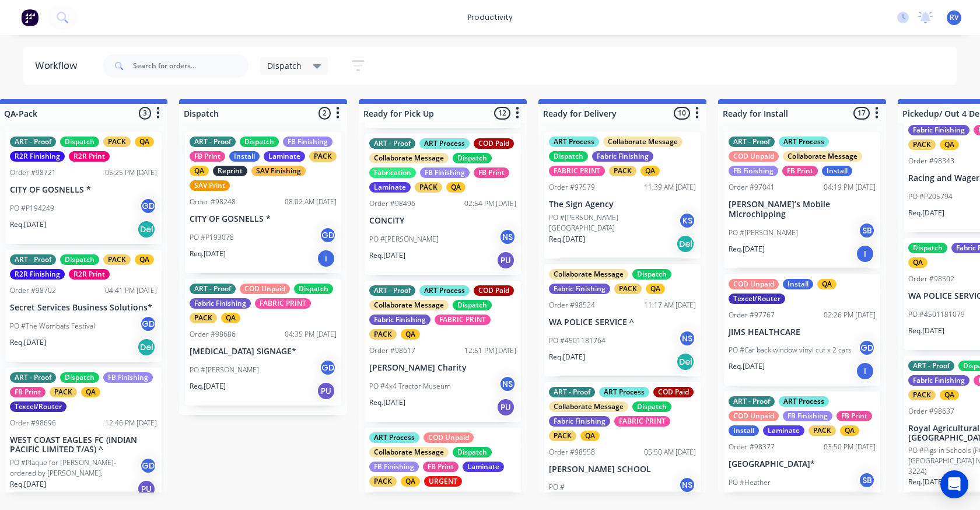 This screenshot has width=980, height=510. What do you see at coordinates (443, 221) in the screenshot?
I see `p: CONCITY` at bounding box center [443, 221].